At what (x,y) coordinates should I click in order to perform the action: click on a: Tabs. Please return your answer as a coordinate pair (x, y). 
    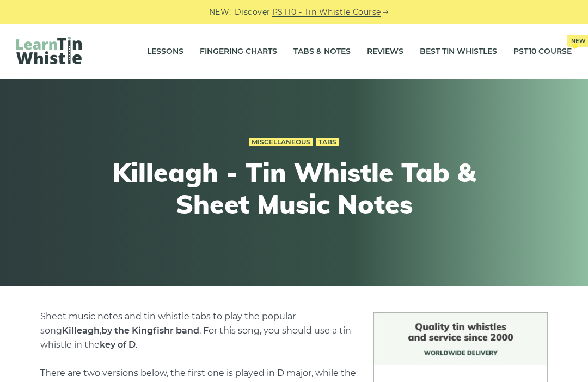
    Looking at the image, I should click on (328, 142).